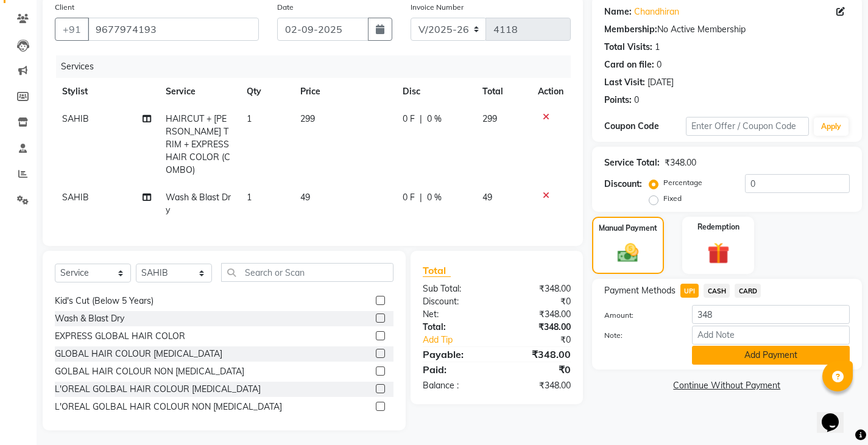  What do you see at coordinates (455, 327) in the screenshot?
I see `div: Total:` at bounding box center [455, 327].